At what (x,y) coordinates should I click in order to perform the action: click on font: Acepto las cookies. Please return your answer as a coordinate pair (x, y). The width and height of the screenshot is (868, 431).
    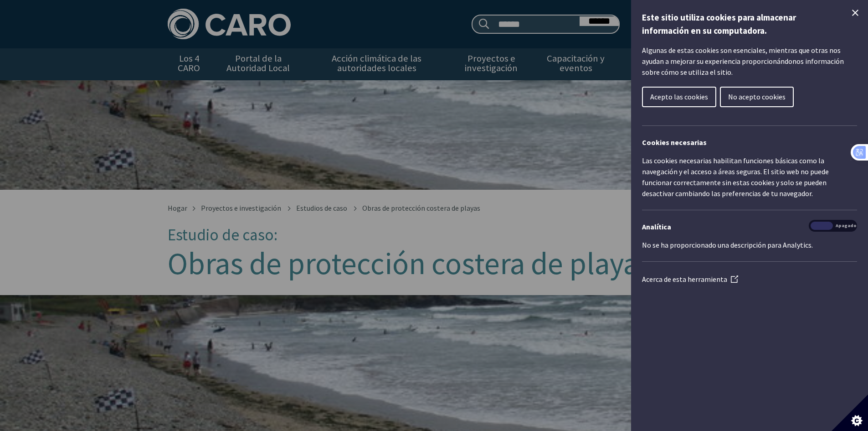
    Looking at the image, I should click on (679, 97).